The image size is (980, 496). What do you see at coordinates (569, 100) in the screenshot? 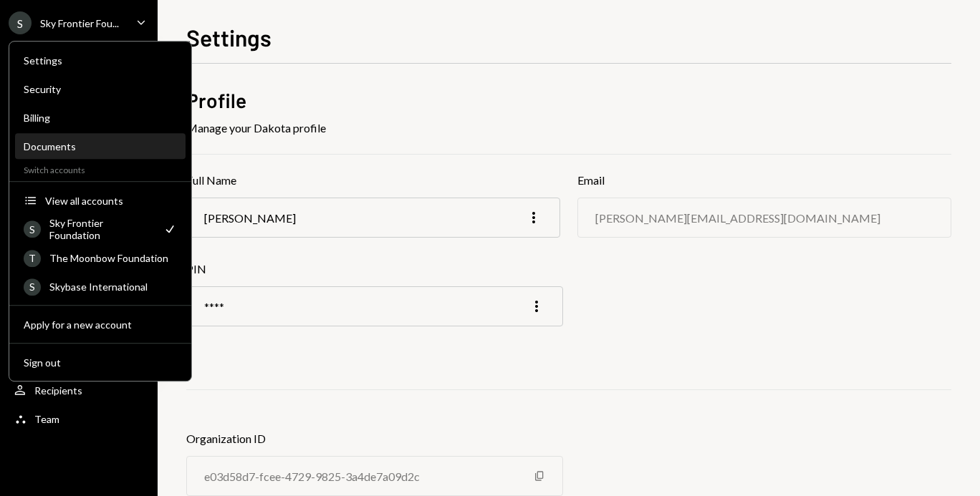
I see `h2: Profile` at bounding box center [569, 100].